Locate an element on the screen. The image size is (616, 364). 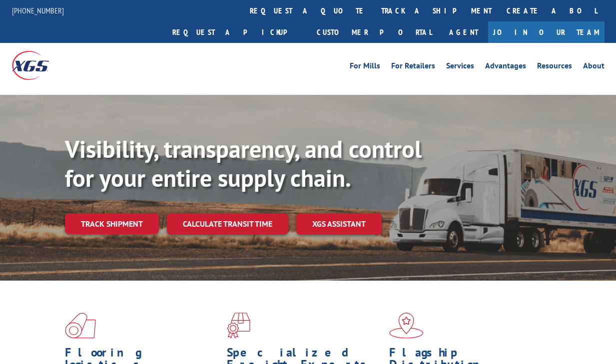
a: Track shipment is located at coordinates (112, 224).